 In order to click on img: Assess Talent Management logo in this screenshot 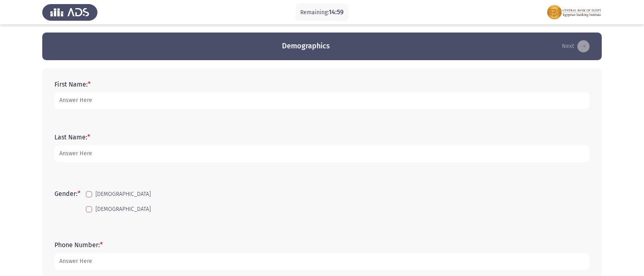, I will do `click(70, 12)`.